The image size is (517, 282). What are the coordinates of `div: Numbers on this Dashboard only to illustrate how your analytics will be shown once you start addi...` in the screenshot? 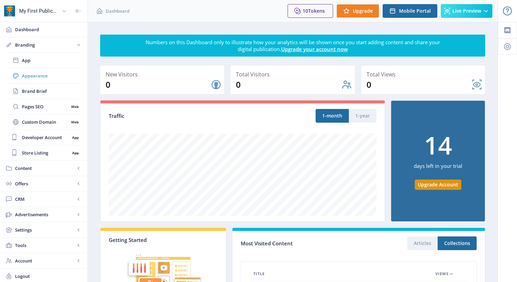 It's located at (293, 46).